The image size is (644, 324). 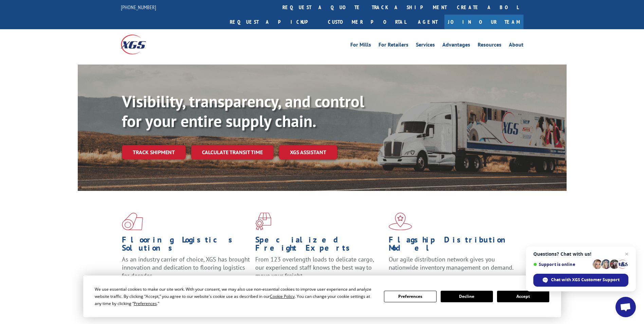 What do you see at coordinates (154, 152) in the screenshot?
I see `a: Track shipment` at bounding box center [154, 152].